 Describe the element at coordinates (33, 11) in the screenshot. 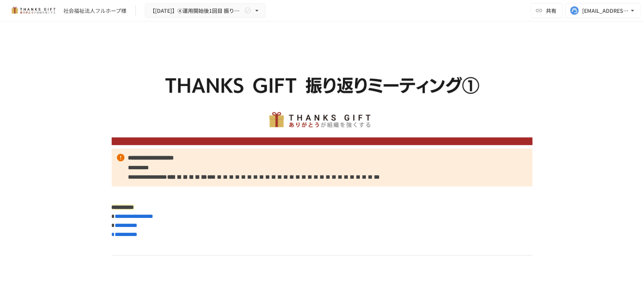

I see `img: mMP1OxWUAhQbsRWCurg7vIHe5HqDpP7qZo7fRoNLXQh` at that location.